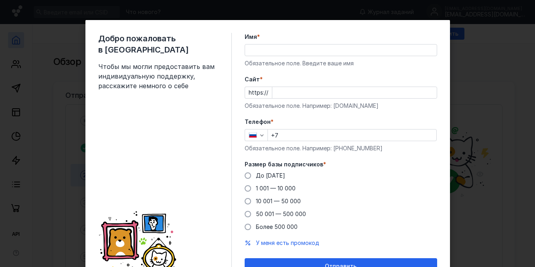 Image resolution: width=535 pixels, height=267 pixels. I want to click on button: У меня есть промокод, so click(288, 243).